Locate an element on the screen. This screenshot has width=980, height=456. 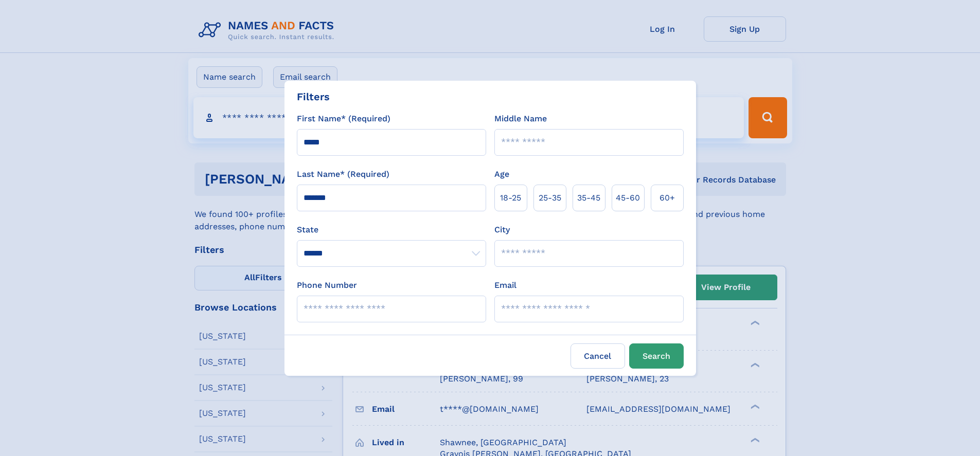
label: First Name* (Required) is located at coordinates (343, 119).